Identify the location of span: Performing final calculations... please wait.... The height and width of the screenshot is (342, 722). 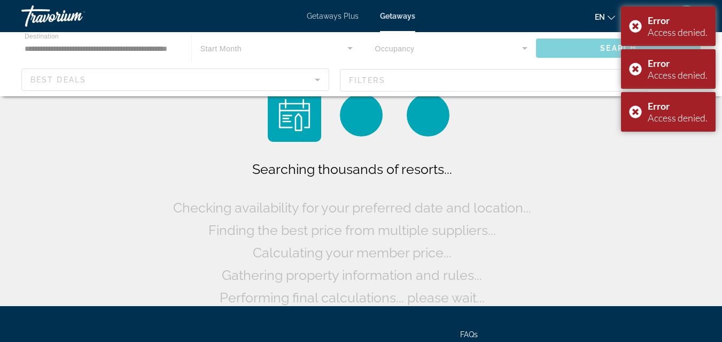
(352, 297).